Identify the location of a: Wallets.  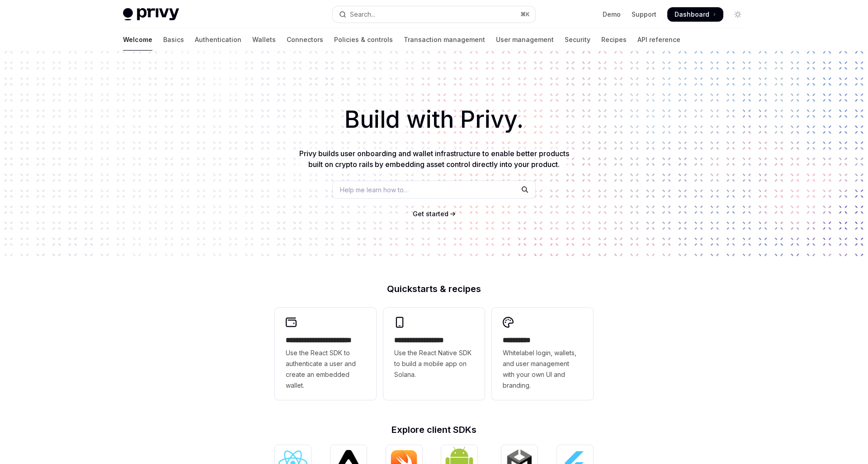
(264, 40).